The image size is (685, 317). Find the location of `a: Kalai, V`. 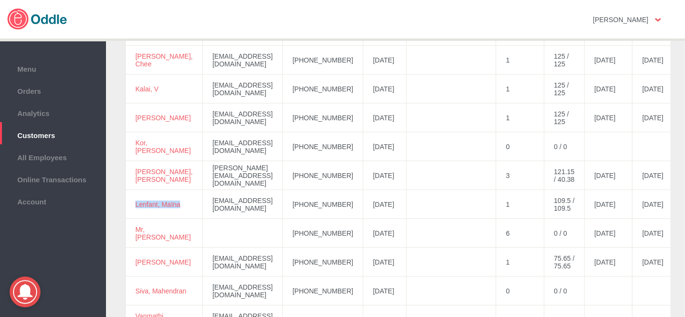

a: Kalai, V is located at coordinates (147, 89).